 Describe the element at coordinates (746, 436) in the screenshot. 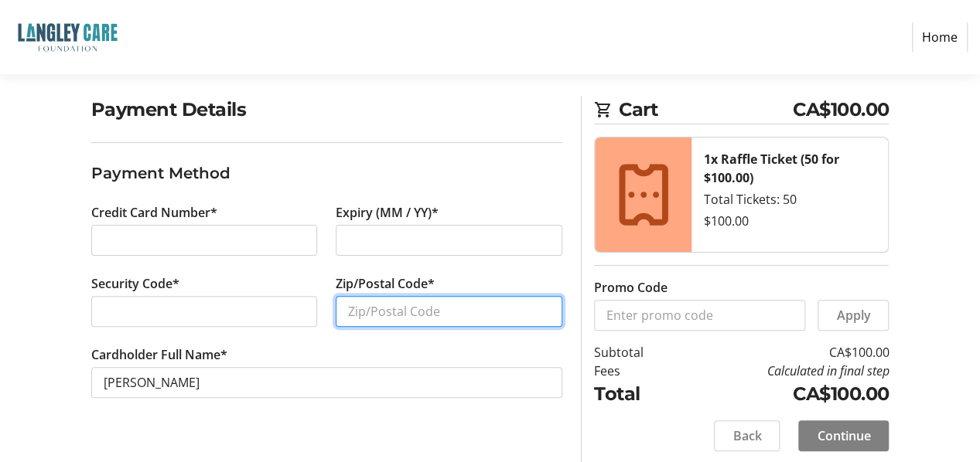

I see `span: Back` at that location.